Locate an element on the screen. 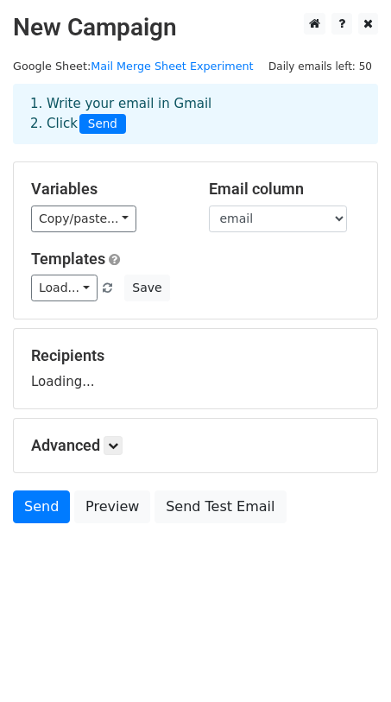  a: Send is located at coordinates (41, 507).